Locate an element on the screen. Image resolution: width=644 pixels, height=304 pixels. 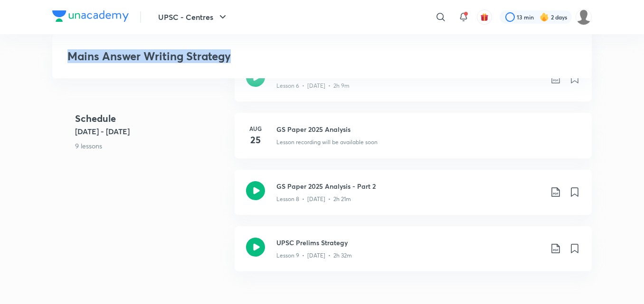
h3: GS Paper 2025 Analysis is located at coordinates (429, 129).